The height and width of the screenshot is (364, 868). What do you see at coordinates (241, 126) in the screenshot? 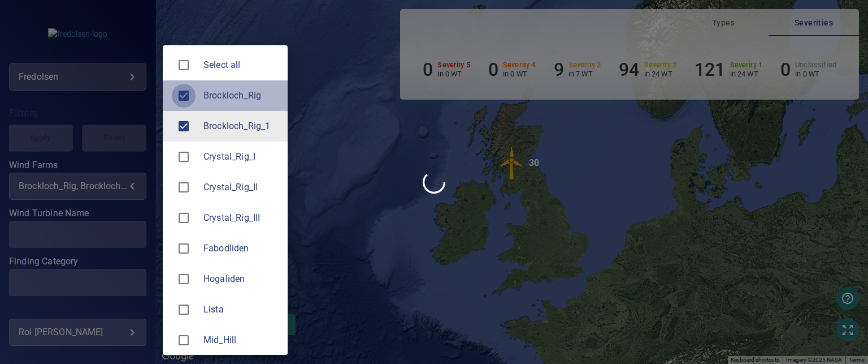
I see `div: Wind Farms Brockloch_Rig_1` at bounding box center [241, 126].